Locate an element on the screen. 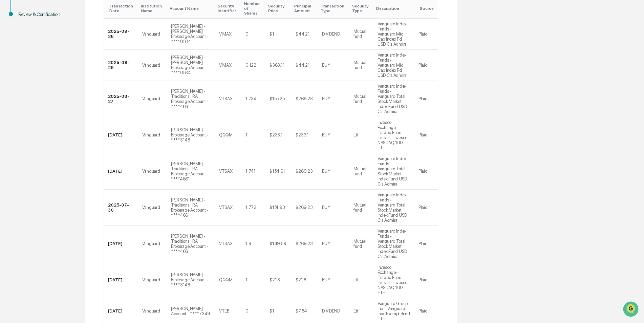 Image resolution: width=644 pixels, height=323 pixels. div: $155.25 is located at coordinates (277, 99).